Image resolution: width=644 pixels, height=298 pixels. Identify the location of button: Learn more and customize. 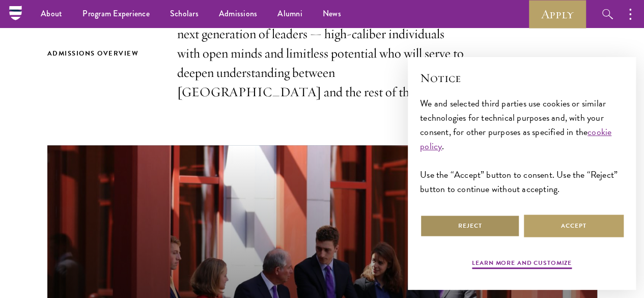
(522, 265).